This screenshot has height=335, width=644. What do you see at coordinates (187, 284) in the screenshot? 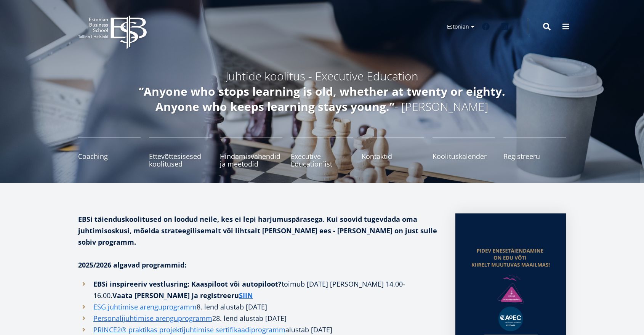
I see `strong: EBSi inspireeriv vestlusring: Kaaspiloot või autopiloot?` at bounding box center [187, 284].